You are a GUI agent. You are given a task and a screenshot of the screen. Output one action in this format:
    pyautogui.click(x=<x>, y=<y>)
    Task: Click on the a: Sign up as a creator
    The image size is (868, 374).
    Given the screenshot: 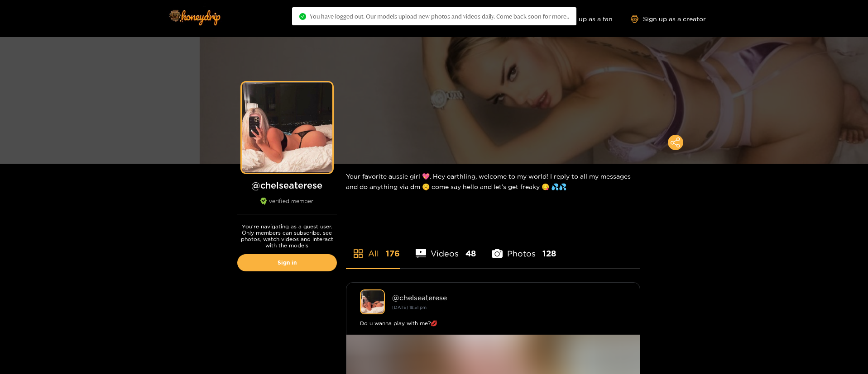 What is the action you would take?
    pyautogui.click(x=668, y=19)
    